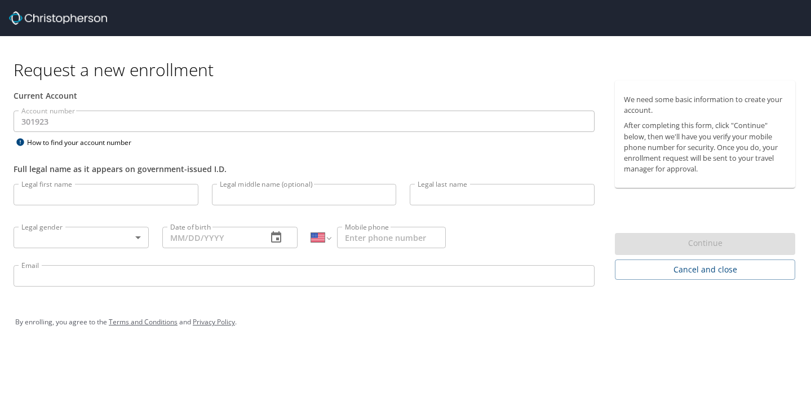 Image resolution: width=811 pixels, height=396 pixels. I want to click on p: After completing this form, click "Continue" below, then we'll have you verify your mobile phone ..., so click(705, 147).